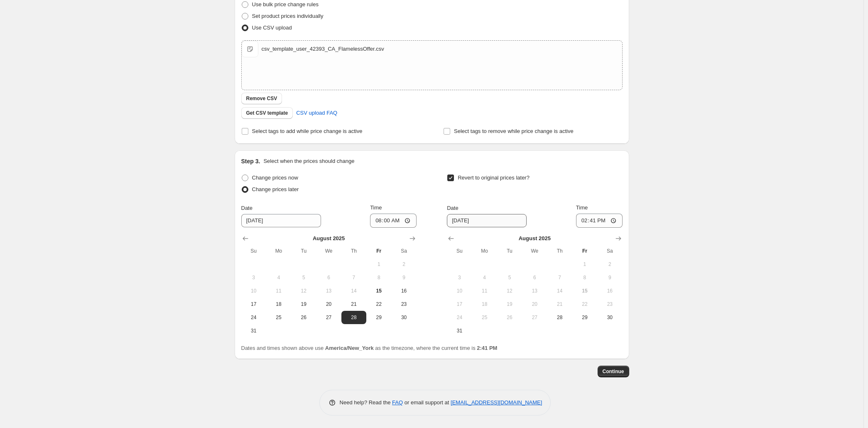  Describe the element at coordinates (393, 221) in the screenshot. I see `input: 12:00` at that location.